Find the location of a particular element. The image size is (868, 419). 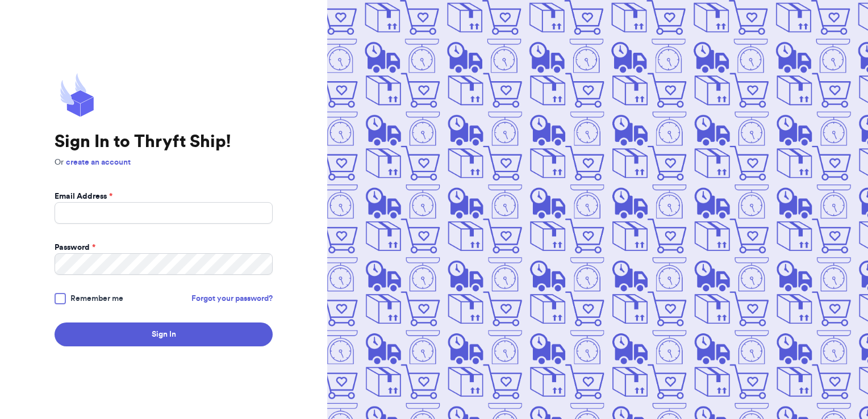

label: Email Address is located at coordinates (83, 196).